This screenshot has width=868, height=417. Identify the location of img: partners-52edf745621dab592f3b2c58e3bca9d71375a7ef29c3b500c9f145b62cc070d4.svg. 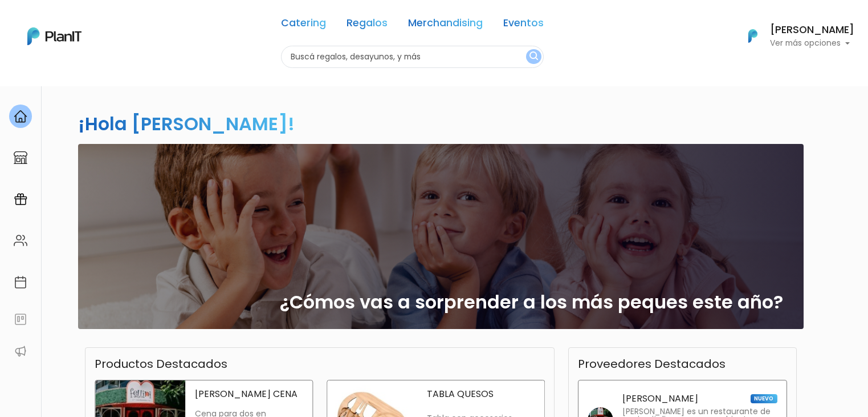
(20, 351).